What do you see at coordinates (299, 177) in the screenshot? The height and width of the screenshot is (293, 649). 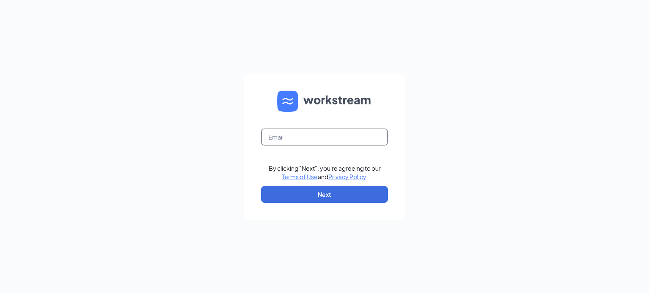 I see `a: Terms of Use` at bounding box center [299, 177].